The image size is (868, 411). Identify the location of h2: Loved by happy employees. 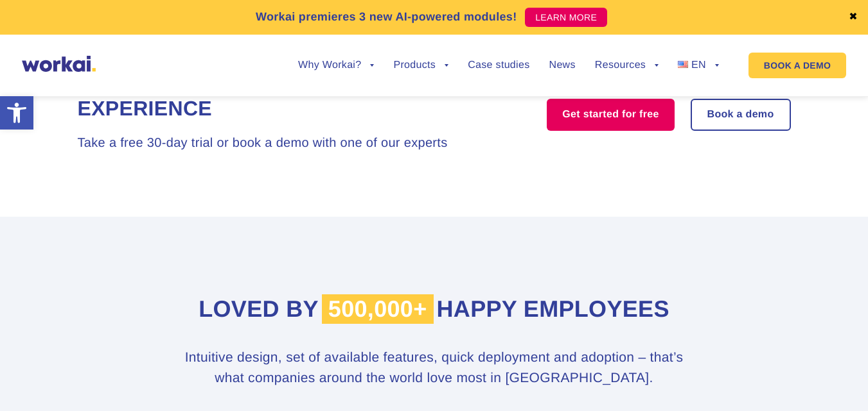
(434, 310).